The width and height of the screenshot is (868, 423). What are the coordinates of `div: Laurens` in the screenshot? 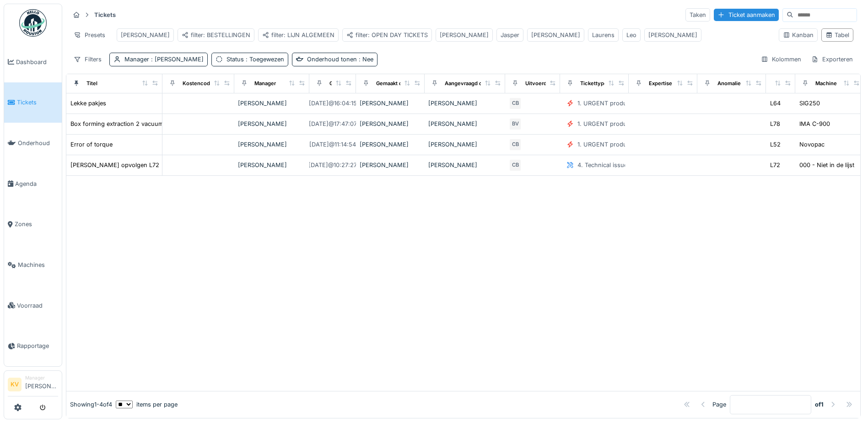 It's located at (603, 35).